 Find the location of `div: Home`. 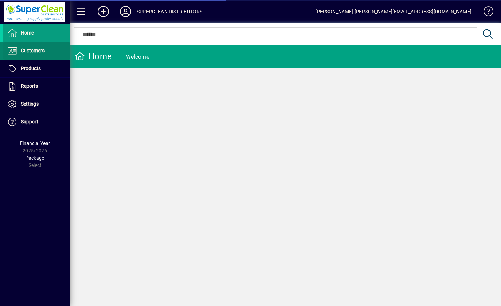

div: Home is located at coordinates (93, 56).